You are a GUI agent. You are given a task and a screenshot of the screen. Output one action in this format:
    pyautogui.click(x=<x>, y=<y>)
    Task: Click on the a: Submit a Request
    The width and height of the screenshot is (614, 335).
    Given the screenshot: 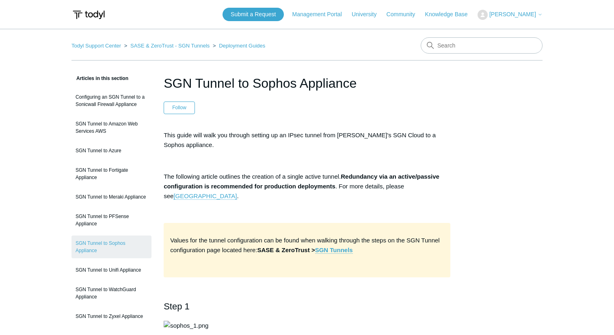 What is the action you would take?
    pyautogui.click(x=253, y=14)
    